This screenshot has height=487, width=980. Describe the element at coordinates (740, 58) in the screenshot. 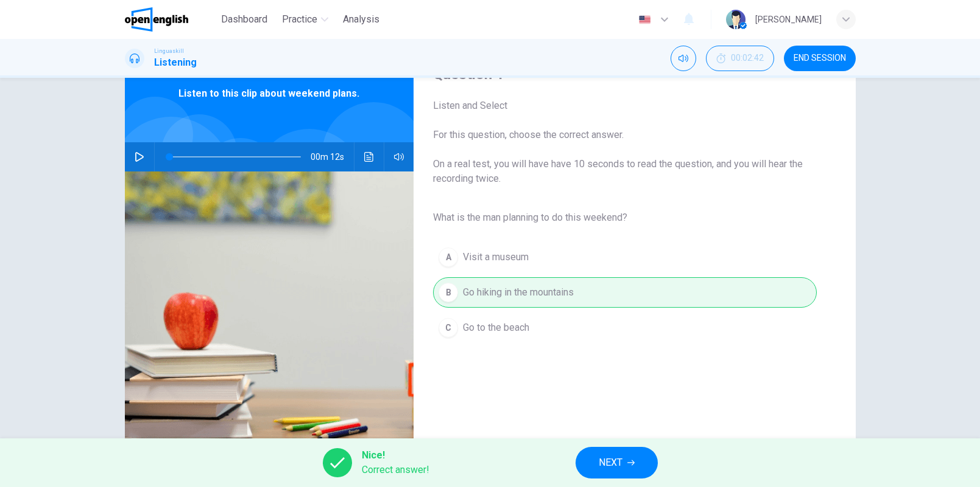

I see `div: Hide` at that location.